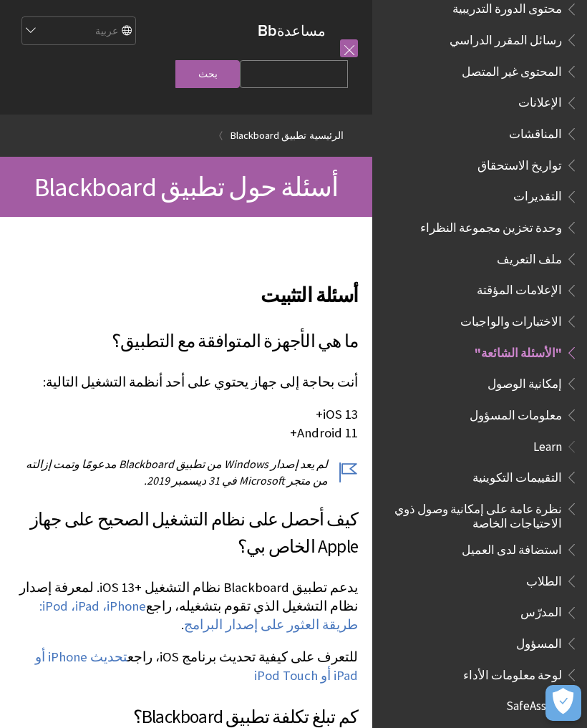 The height and width of the screenshot is (728, 587). I want to click on a: تحديث iPhone أو iPad أو iPod Touch, so click(196, 666).